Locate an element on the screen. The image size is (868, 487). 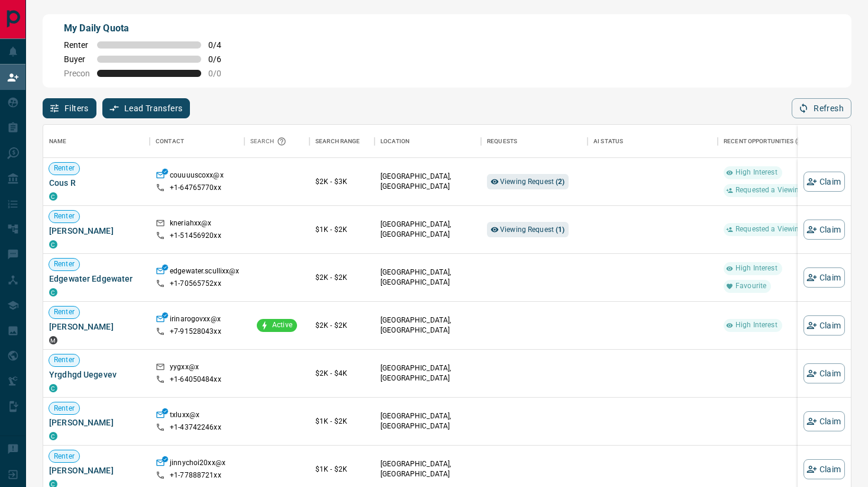
span: 0 / 0 is located at coordinates (222, 73).